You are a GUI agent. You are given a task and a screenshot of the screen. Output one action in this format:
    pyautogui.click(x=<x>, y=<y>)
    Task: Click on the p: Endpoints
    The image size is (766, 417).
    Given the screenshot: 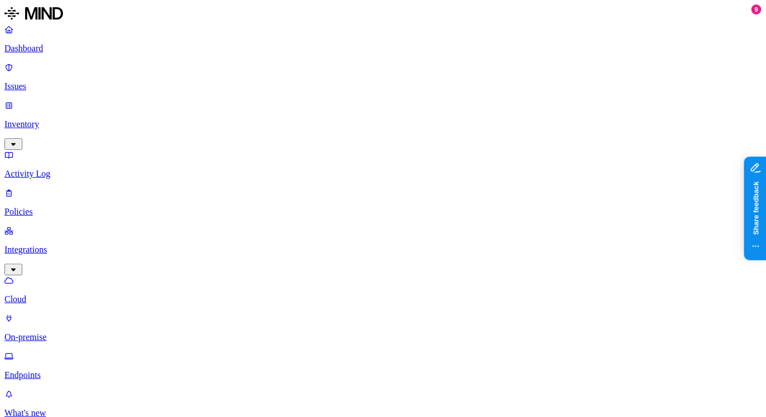 What is the action you would take?
    pyautogui.click(x=383, y=375)
    